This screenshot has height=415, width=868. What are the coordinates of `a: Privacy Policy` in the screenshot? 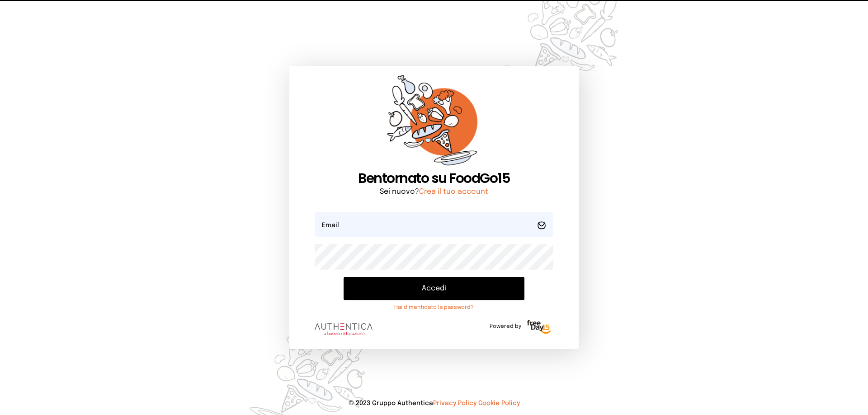 It's located at (455, 403).